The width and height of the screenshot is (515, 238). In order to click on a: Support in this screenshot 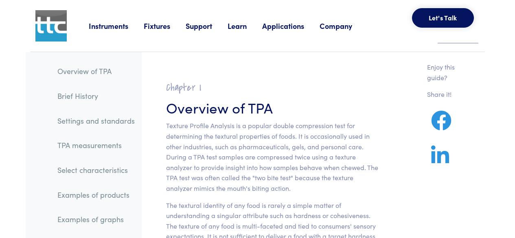, I will do `click(206, 26)`.